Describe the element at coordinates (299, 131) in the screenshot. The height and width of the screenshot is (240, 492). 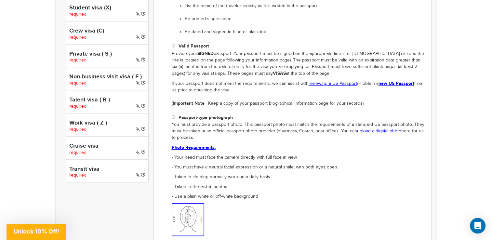
I see `p: You must provide a passport photo. This passport photo must match the requirements of a standard ...` at that location.